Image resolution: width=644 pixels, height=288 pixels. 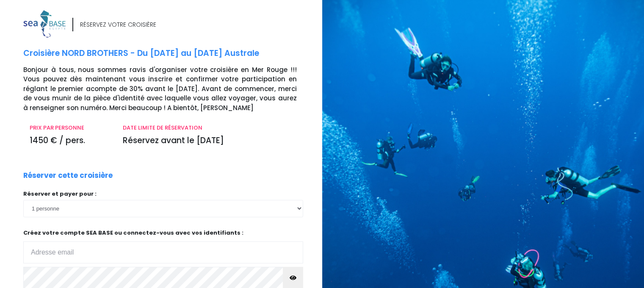 I want to click on p: 1450 € / pers., so click(x=69, y=140).